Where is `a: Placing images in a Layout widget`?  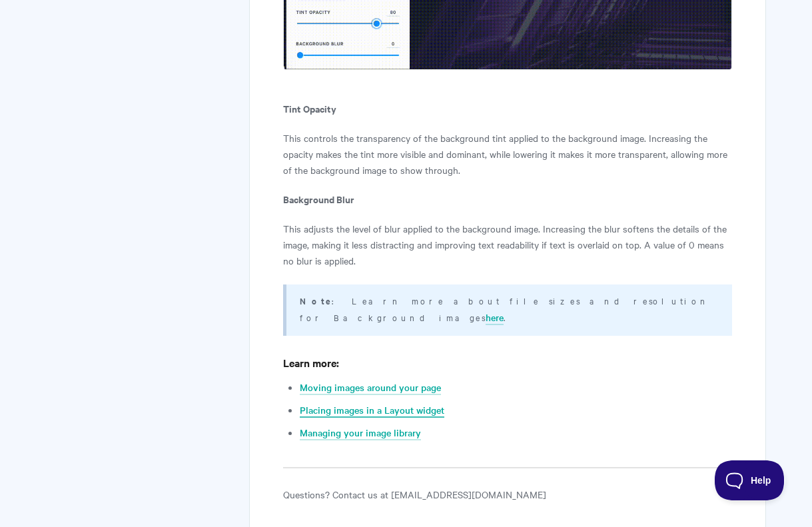
a: Placing images in a Layout widget is located at coordinates (371, 411).